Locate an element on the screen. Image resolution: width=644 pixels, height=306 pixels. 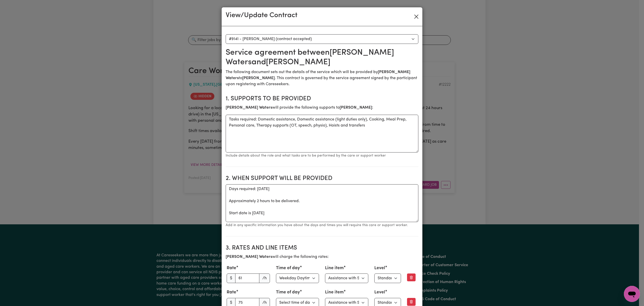
h2: 2. When support will be provided is located at coordinates (322, 178).